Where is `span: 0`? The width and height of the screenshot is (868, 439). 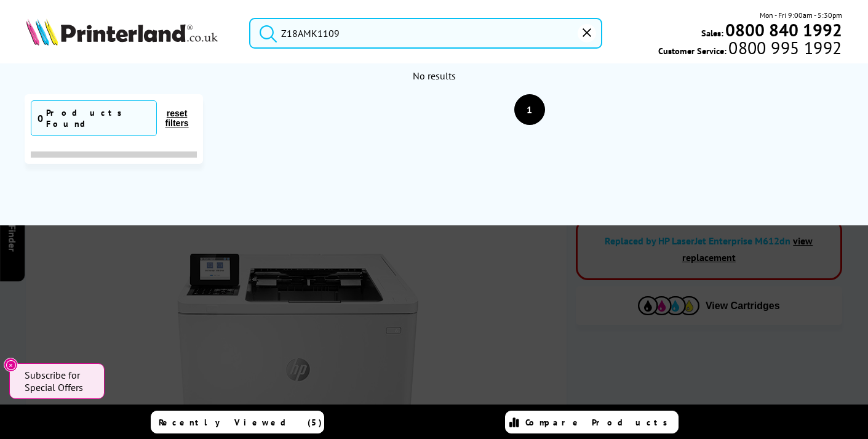
span: 0 is located at coordinates (40, 118).